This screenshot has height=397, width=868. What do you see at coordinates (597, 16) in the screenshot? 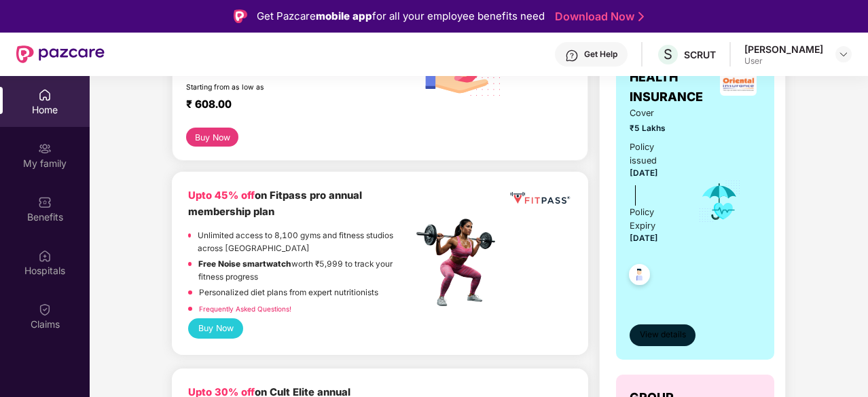
I see `a: Download Now` at bounding box center [597, 16].